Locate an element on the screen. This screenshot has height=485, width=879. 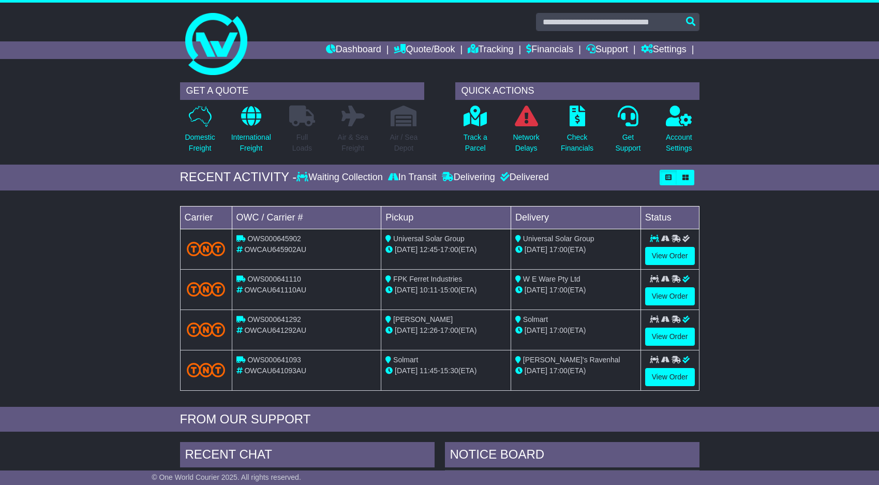
a: Settings is located at coordinates (664, 50).